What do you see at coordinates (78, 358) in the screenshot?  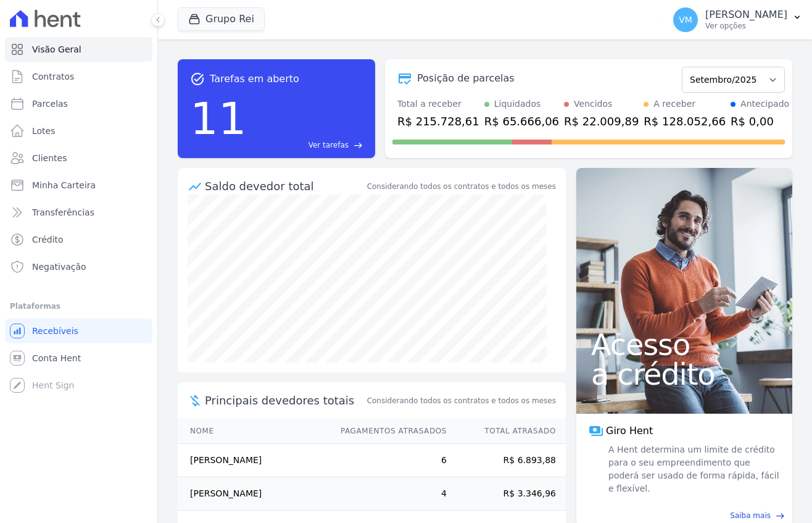 I see `a: Conta Hent` at bounding box center [78, 358].